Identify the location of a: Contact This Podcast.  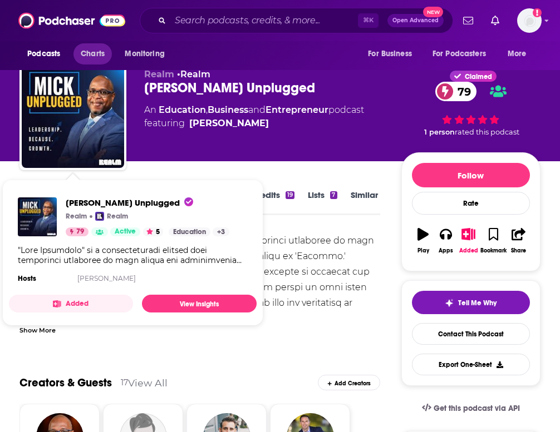
(471, 334).